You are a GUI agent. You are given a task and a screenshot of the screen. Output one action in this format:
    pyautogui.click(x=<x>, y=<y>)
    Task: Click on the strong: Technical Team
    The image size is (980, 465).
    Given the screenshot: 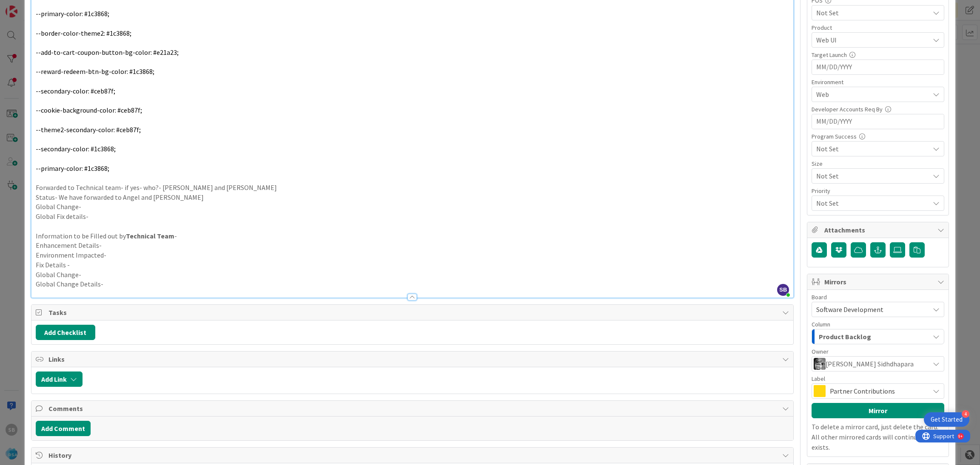 What is the action you would take?
    pyautogui.click(x=150, y=236)
    